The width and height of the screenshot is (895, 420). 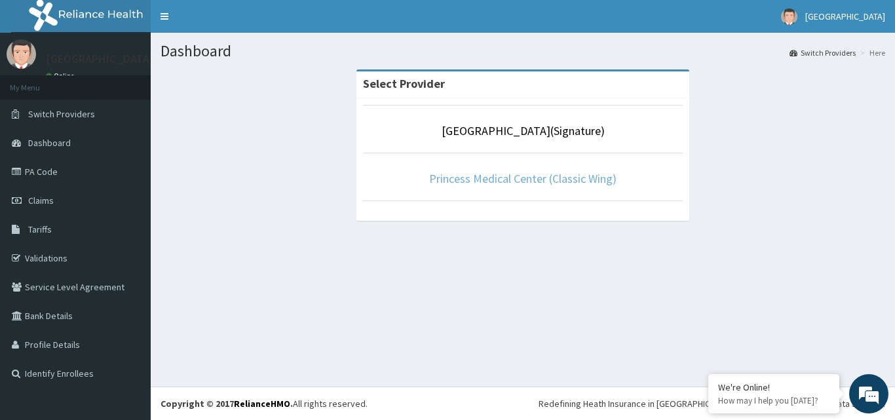 What do you see at coordinates (523, 403) in the screenshot?
I see `footer: All rights reserved.` at bounding box center [523, 403].